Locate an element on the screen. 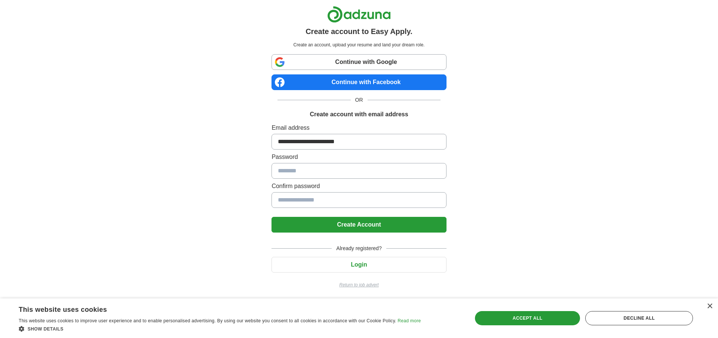 Image resolution: width=718 pixels, height=338 pixels. img: Adzuna logo is located at coordinates (359, 14).